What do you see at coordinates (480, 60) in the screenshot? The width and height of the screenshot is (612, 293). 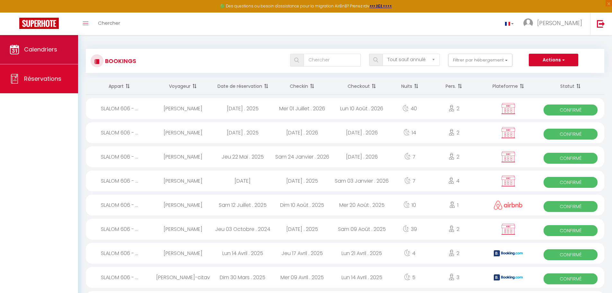 I see `button: Filtrer par hébergement` at bounding box center [480, 60].